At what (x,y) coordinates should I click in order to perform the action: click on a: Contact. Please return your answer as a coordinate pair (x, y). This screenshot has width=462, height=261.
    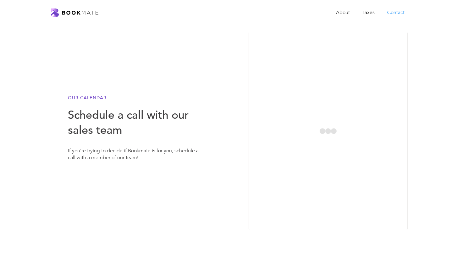
    Looking at the image, I should click on (395, 13).